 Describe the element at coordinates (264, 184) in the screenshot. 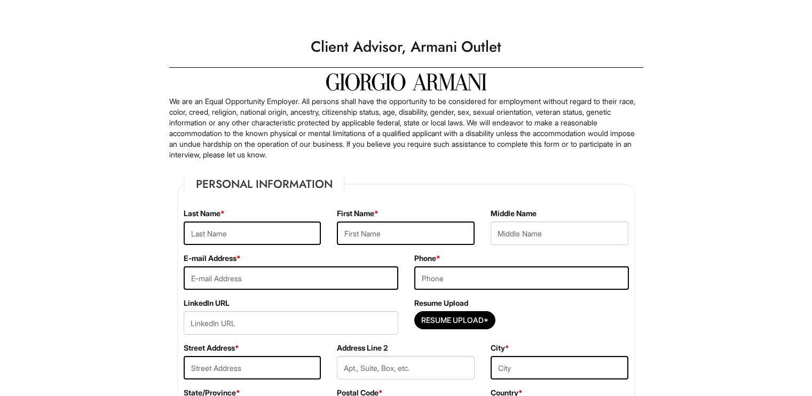

I see `legend: Personal Information` at that location.